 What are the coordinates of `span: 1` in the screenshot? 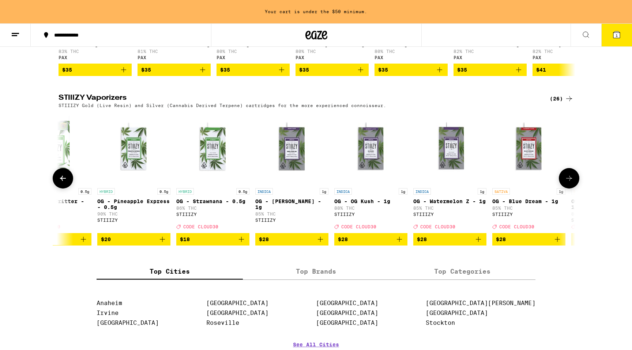 It's located at (616, 35).